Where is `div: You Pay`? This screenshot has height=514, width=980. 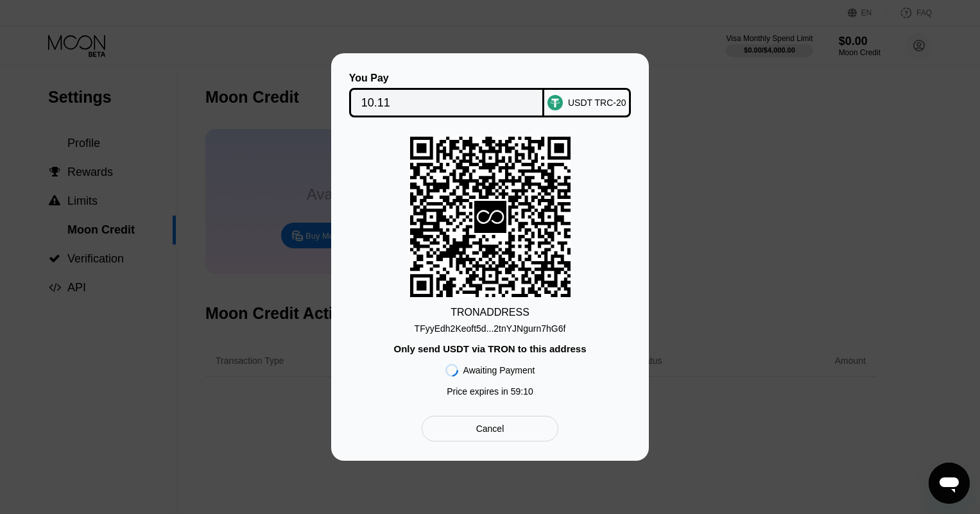
div: You Pay is located at coordinates (446, 78).